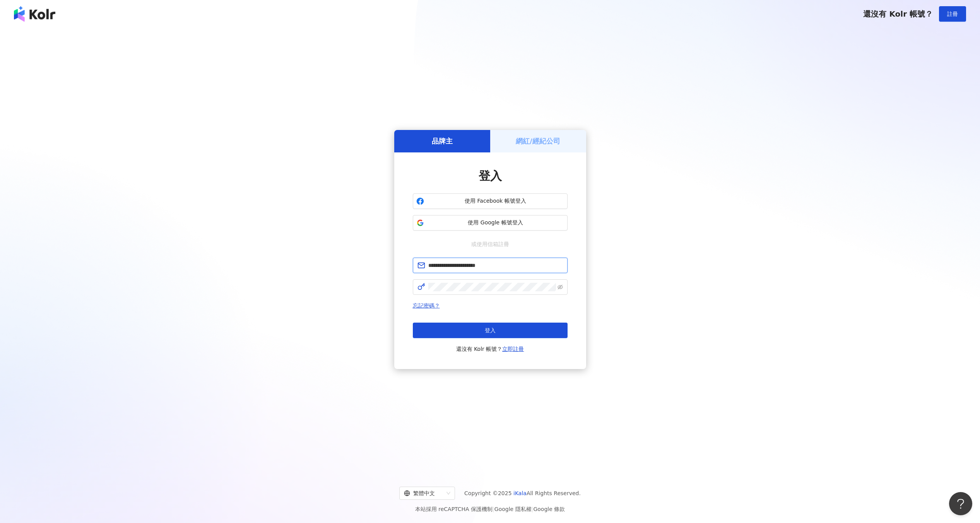 The height and width of the screenshot is (523, 980). What do you see at coordinates (442, 141) in the screenshot?
I see `h5: 品牌主` at bounding box center [442, 141].